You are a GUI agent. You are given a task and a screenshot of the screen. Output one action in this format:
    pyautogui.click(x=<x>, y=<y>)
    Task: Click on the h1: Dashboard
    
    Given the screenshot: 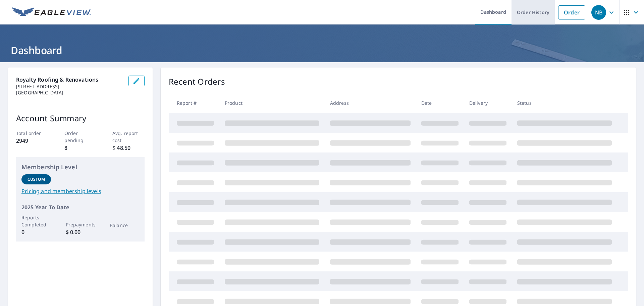 What is the action you would take?
    pyautogui.click(x=322, y=50)
    